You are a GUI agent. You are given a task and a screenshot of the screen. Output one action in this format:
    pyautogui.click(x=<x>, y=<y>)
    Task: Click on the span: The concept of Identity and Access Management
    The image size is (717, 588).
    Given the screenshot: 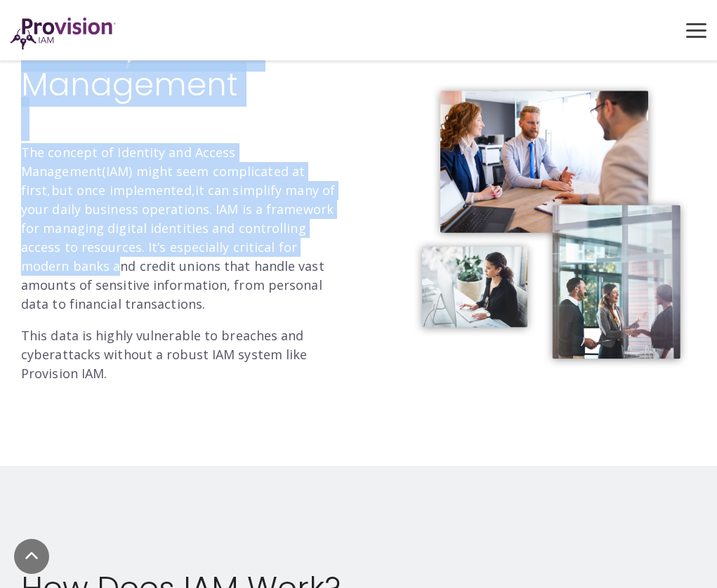 What is the action you would take?
    pyautogui.click(x=128, y=161)
    